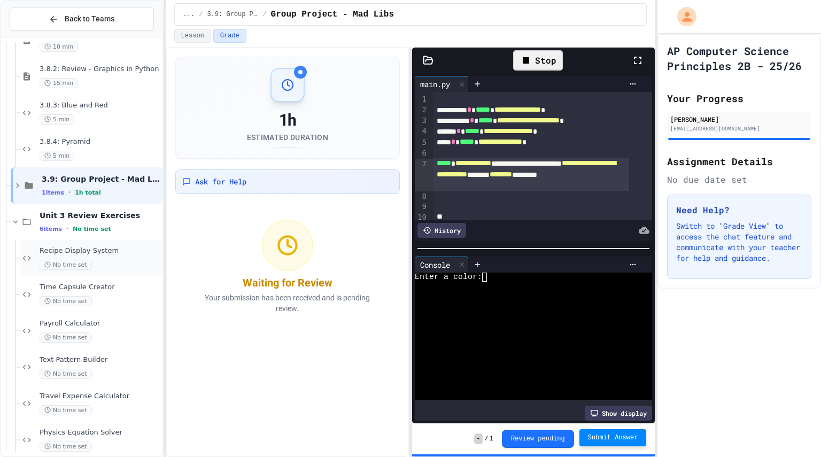 This screenshot has width=821, height=457. I want to click on span: 1, so click(491, 439).